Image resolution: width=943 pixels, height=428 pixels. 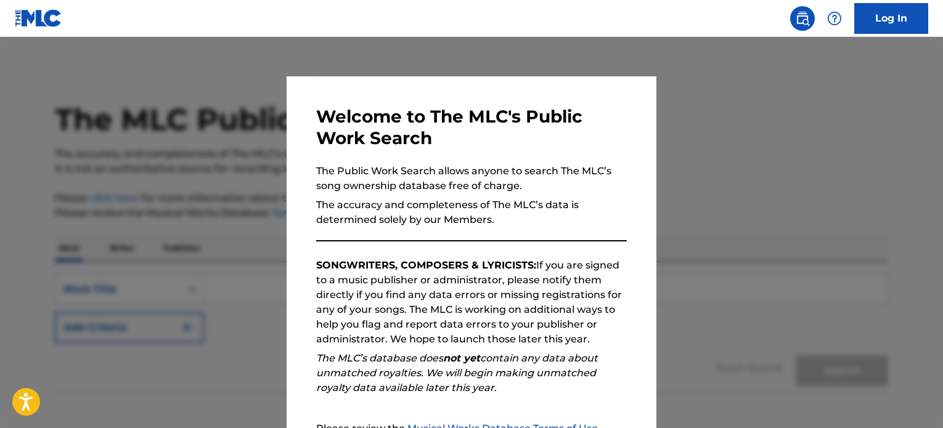 What do you see at coordinates (457, 373) in the screenshot?
I see `em: The MLC’s database does contain any data about unmatched royalties. We will begin making unmatche...` at bounding box center [457, 373].